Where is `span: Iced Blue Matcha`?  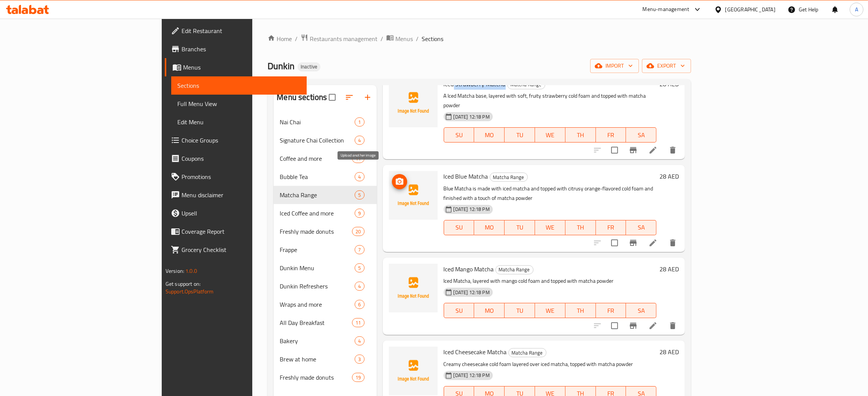
span: Iced Blue Matcha is located at coordinates (466, 176).